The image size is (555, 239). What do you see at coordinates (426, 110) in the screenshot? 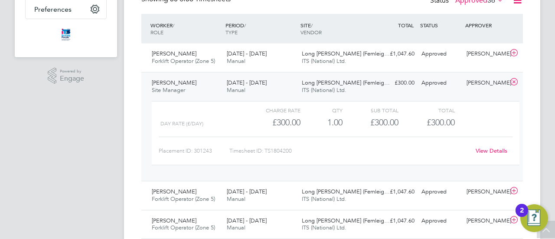
I see `div: Total` at bounding box center [426, 110].